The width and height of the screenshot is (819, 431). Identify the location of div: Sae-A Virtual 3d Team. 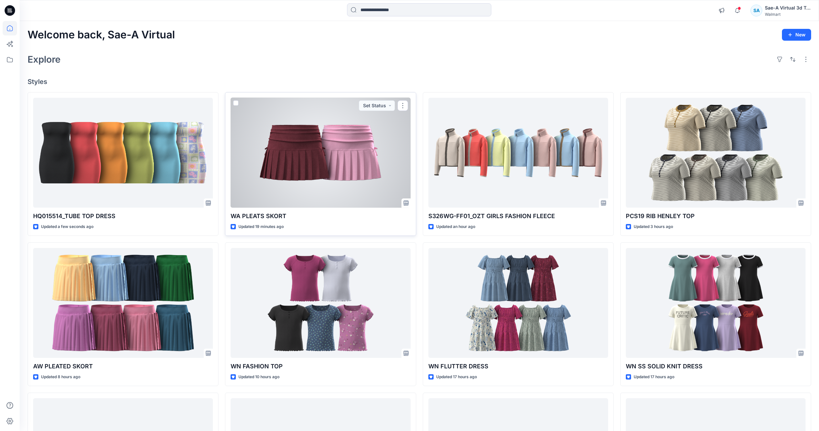
(788, 8).